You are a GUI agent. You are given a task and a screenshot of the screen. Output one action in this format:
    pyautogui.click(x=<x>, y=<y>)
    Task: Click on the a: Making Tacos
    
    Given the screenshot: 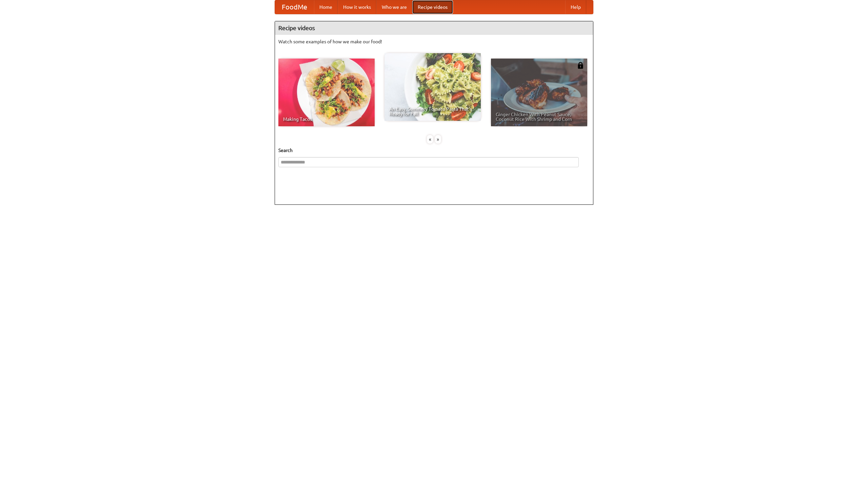 What is the action you would take?
    pyautogui.click(x=327, y=92)
    